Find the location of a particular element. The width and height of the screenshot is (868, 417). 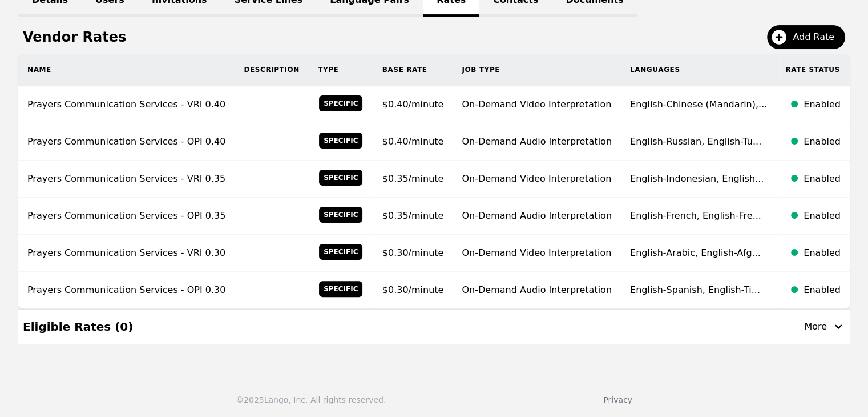

td: Prayers Communication Services - VRI 0.30 is located at coordinates (126, 253).